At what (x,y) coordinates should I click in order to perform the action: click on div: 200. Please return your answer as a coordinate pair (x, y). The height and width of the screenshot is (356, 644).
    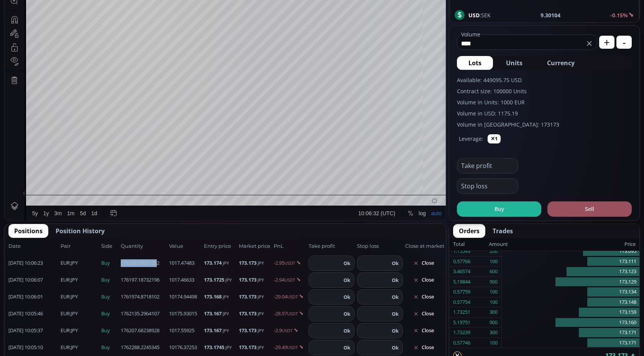
    Looking at the image, I should click on (493, 251).